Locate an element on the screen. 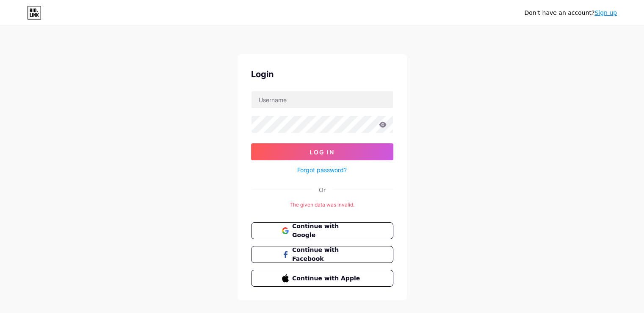 The width and height of the screenshot is (644, 313). a: Continue with Facebook is located at coordinates (322, 255).